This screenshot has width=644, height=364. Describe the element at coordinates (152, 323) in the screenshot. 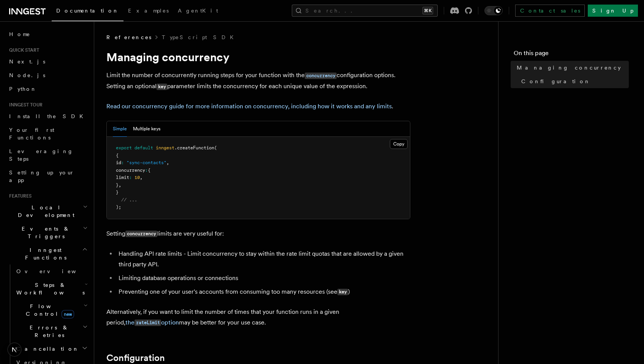

I see `a: therateLimitoption` at that location.